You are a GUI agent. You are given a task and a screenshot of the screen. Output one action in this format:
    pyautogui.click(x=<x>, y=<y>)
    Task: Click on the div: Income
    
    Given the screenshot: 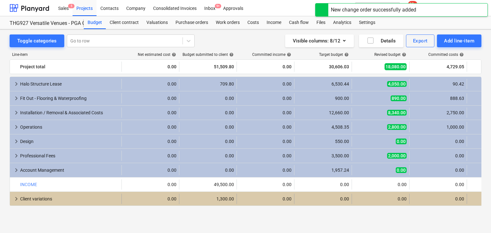 What is the action you would take?
    pyautogui.click(x=274, y=23)
    